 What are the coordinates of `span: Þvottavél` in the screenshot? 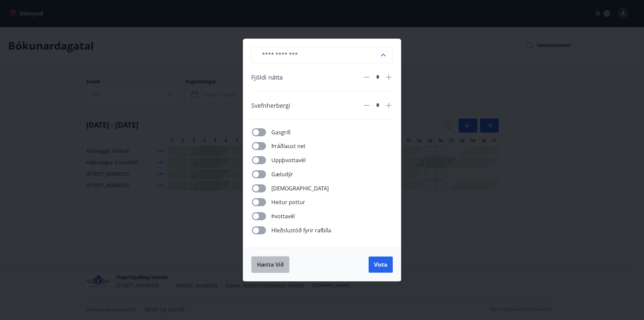 It's located at (283, 216).